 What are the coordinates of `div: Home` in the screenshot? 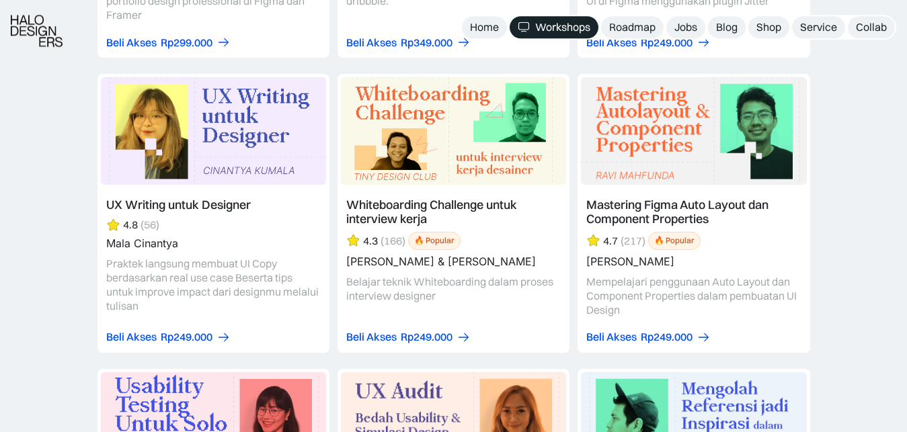 It's located at (484, 27).